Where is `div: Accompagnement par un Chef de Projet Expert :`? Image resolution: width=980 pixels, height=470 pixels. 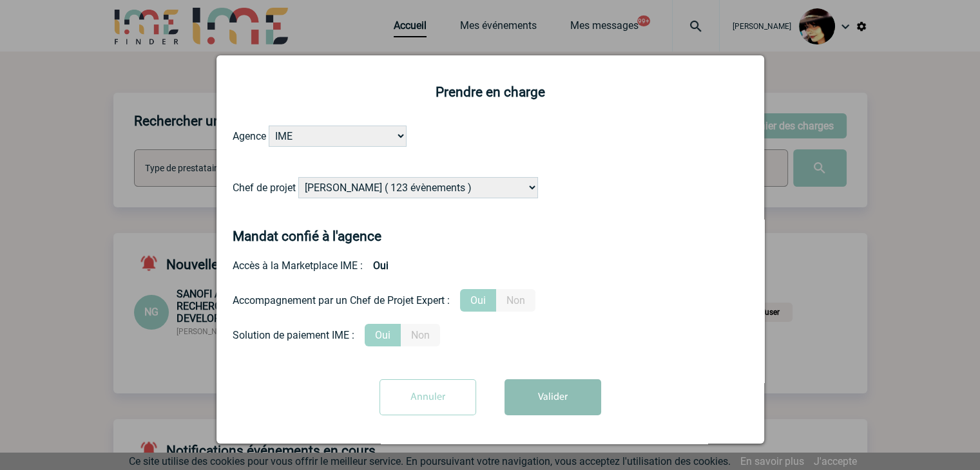
div: Accompagnement par un Chef de Projet Expert : is located at coordinates (341, 300).